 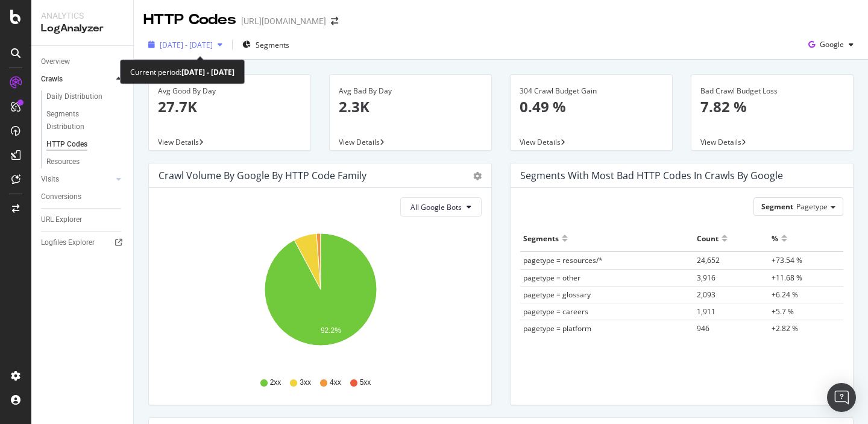 What do you see at coordinates (82, 28) in the screenshot?
I see `div: LogAnalyzer` at bounding box center [82, 28].